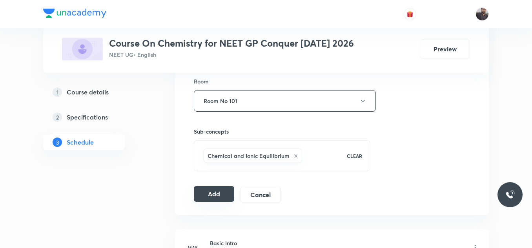 Image resolution: width=532 pixels, height=248 pixels. Describe the element at coordinates (354, 156) in the screenshot. I see `p: CLEAR` at that location.